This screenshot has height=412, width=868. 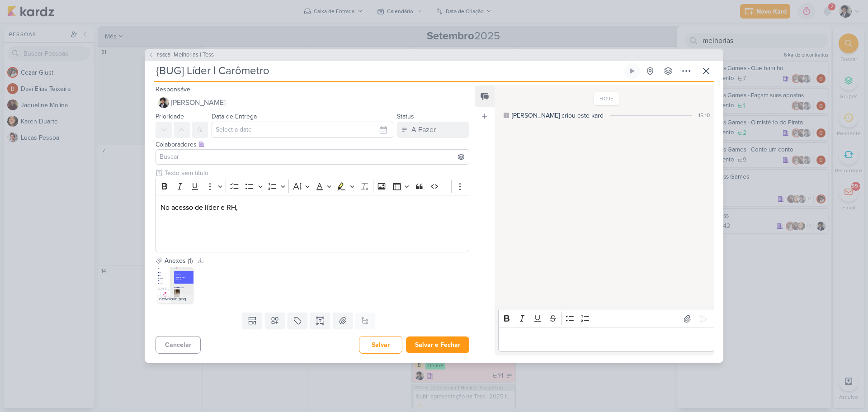 I want to click on div: Colaboradores, so click(x=313, y=144).